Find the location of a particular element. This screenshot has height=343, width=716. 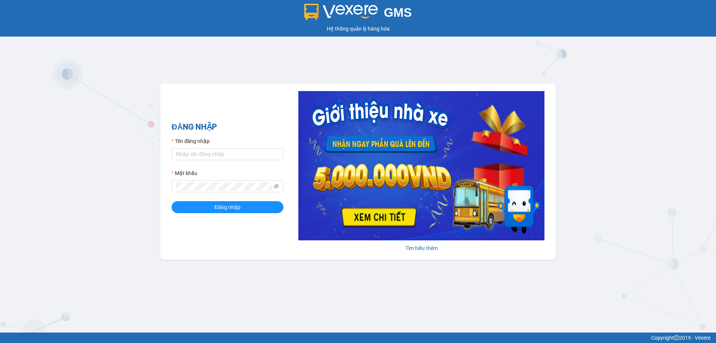

span: eye-invisible is located at coordinates (276, 186).